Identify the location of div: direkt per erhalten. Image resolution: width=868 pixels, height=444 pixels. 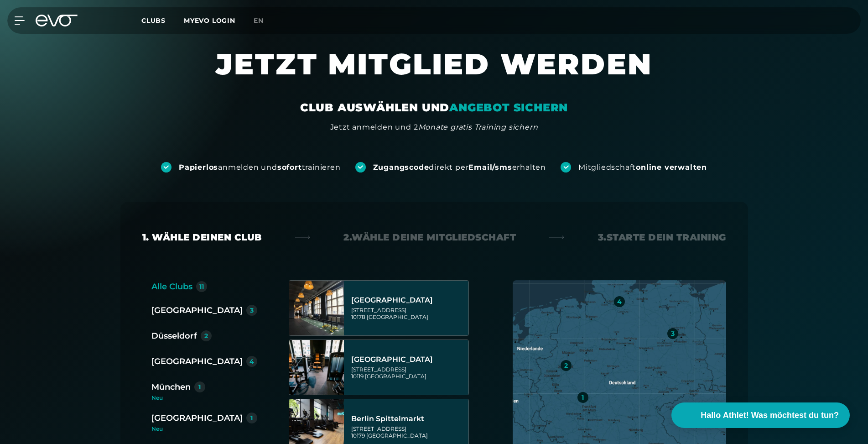
(459, 167).